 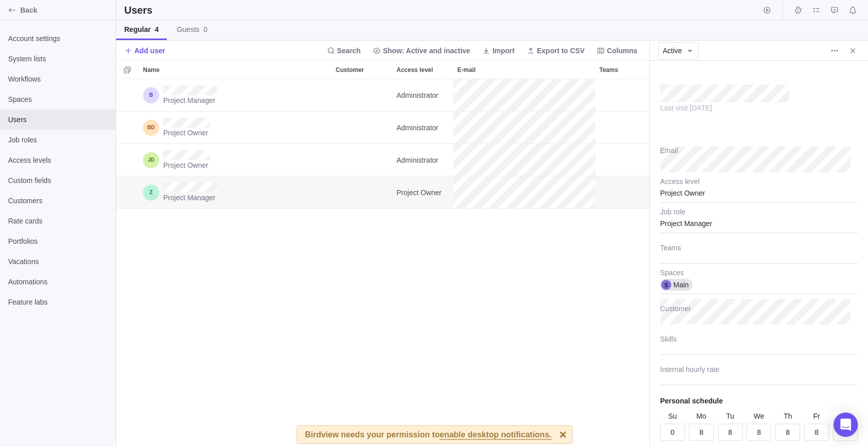 What do you see at coordinates (852, 51) in the screenshot?
I see `span: Close` at bounding box center [852, 51].